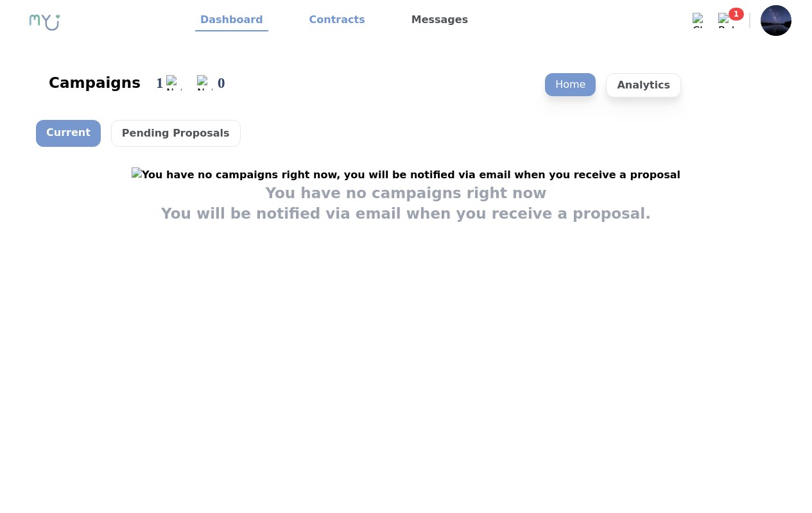 The image size is (812, 513). What do you see at coordinates (727, 20) in the screenshot?
I see `img: Bell` at bounding box center [727, 20].